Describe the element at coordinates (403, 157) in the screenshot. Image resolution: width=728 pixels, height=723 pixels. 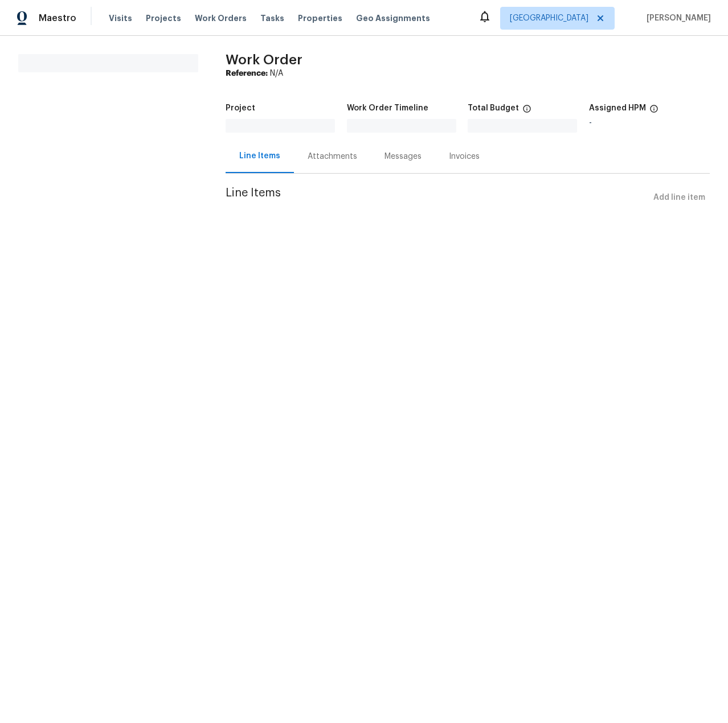
I see `div: Messages` at that location.